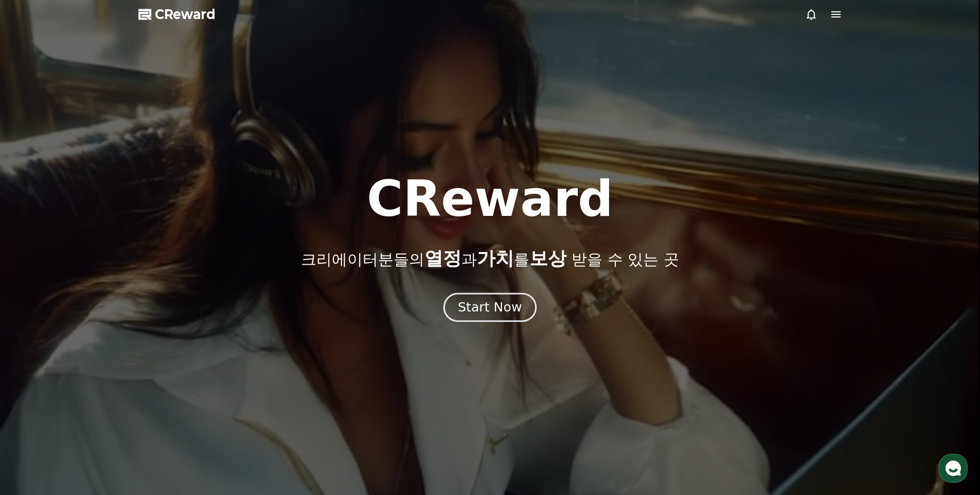  What do you see at coordinates (177, 15) in the screenshot?
I see `a: CReward` at bounding box center [177, 15].